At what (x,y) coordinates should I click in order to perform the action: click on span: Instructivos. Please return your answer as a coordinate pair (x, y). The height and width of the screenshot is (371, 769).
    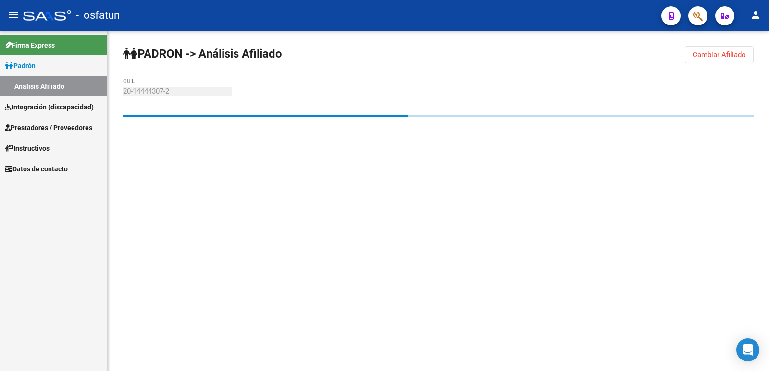
    Looking at the image, I should click on (27, 148).